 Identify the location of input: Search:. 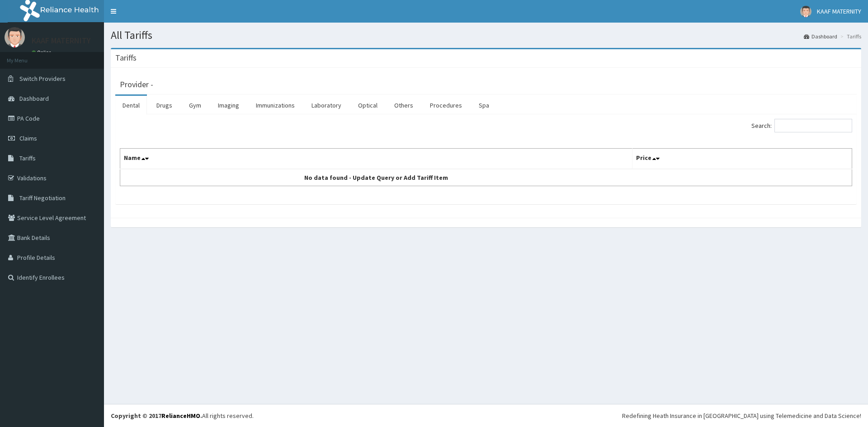
(814, 125).